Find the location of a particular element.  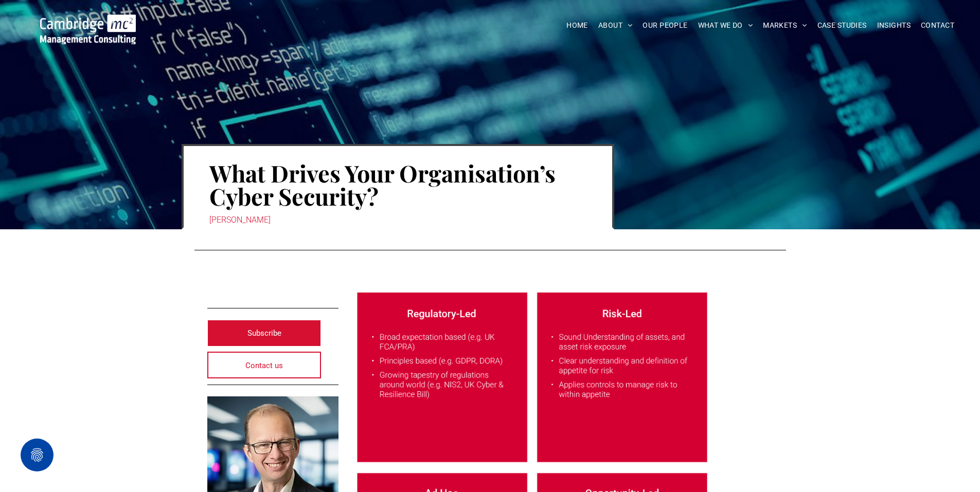

a: OUR PEOPLE is located at coordinates (664, 25).